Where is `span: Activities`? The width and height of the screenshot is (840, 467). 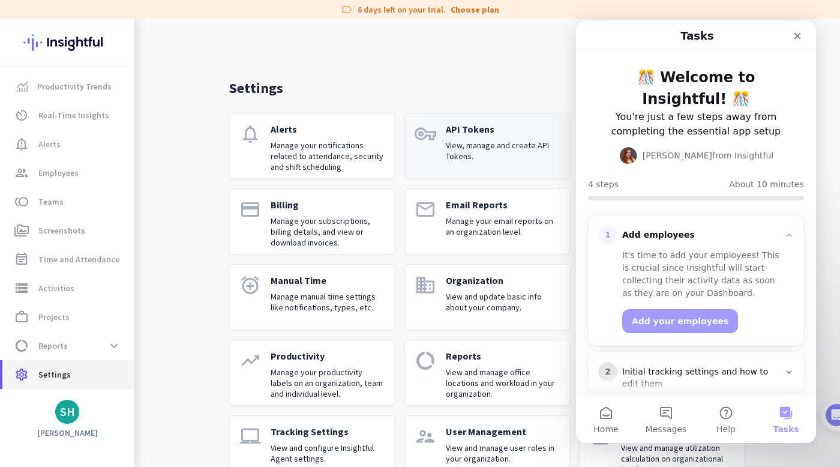
span: Activities is located at coordinates (56, 288).